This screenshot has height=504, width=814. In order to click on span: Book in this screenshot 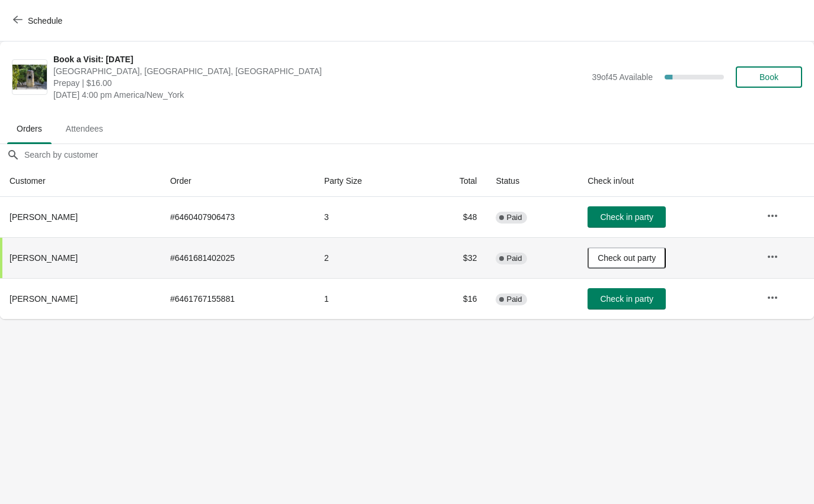, I will do `click(769, 77)`.